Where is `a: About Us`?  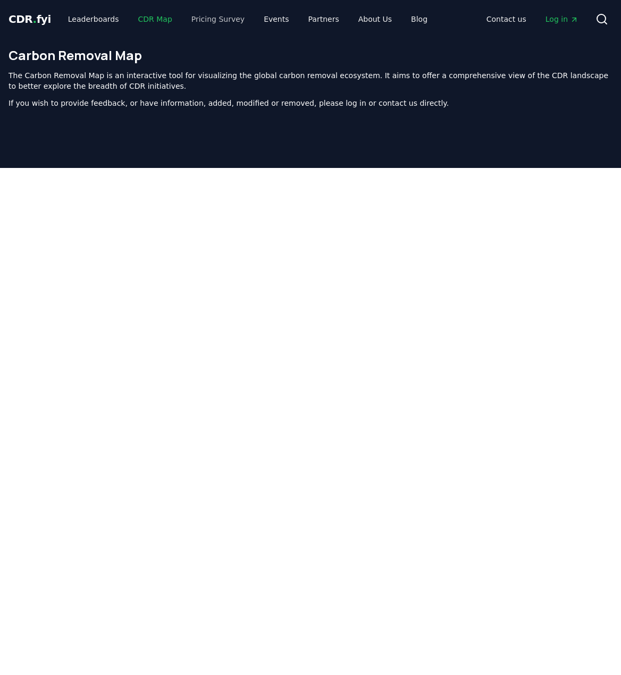 a: About Us is located at coordinates (375, 19).